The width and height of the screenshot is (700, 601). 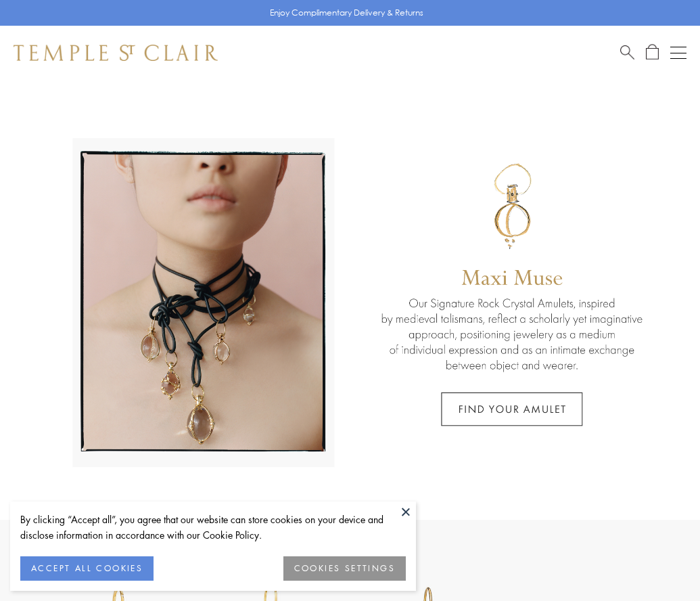 I want to click on div: By clicking “Accept all”, you agree that our website can store cookies on your device and disclos..., so click(x=213, y=527).